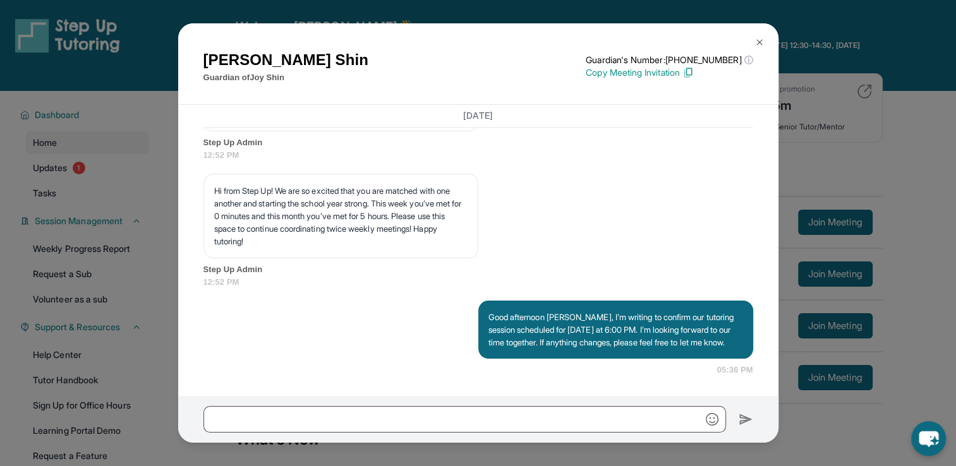 This screenshot has width=956, height=466. I want to click on img: Send icon, so click(745, 419).